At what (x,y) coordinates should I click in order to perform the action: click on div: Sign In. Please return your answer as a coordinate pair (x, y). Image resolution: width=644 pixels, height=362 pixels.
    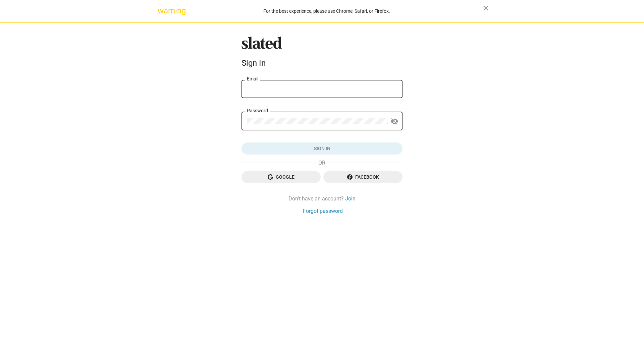
    Looking at the image, I should click on (322, 63).